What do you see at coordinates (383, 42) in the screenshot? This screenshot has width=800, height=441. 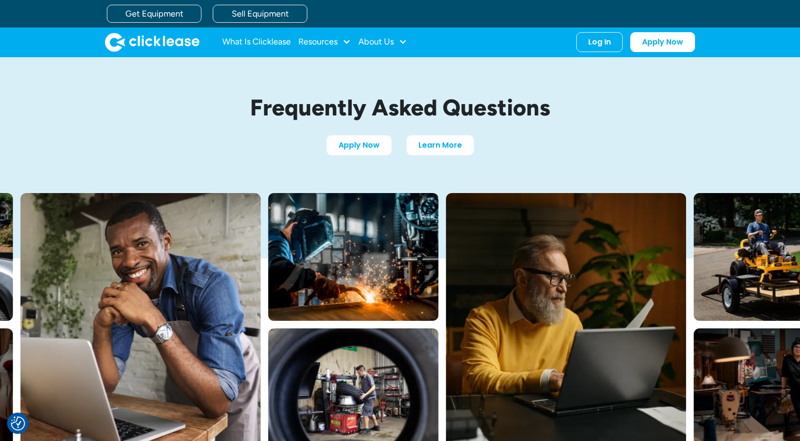 I see `div: About Us` at bounding box center [383, 42].